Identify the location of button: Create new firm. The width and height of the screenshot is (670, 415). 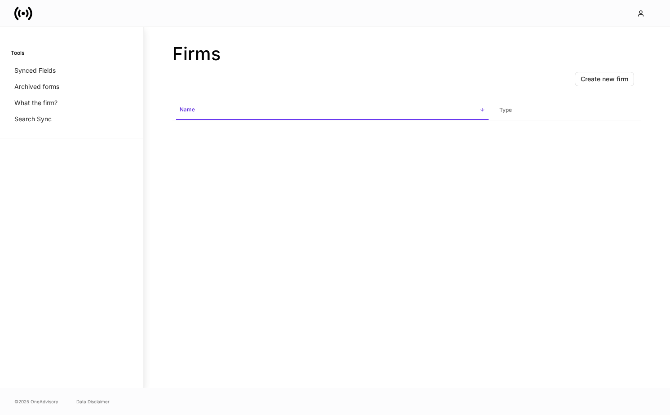
(605, 79).